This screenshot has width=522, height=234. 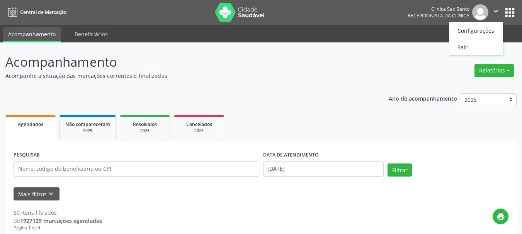 What do you see at coordinates (438, 15) in the screenshot?
I see `span: Recepcionista da clínica` at bounding box center [438, 15].